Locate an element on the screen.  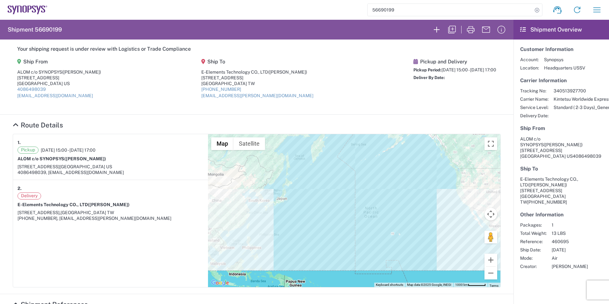
span: 1000 km is located at coordinates (461, 284).